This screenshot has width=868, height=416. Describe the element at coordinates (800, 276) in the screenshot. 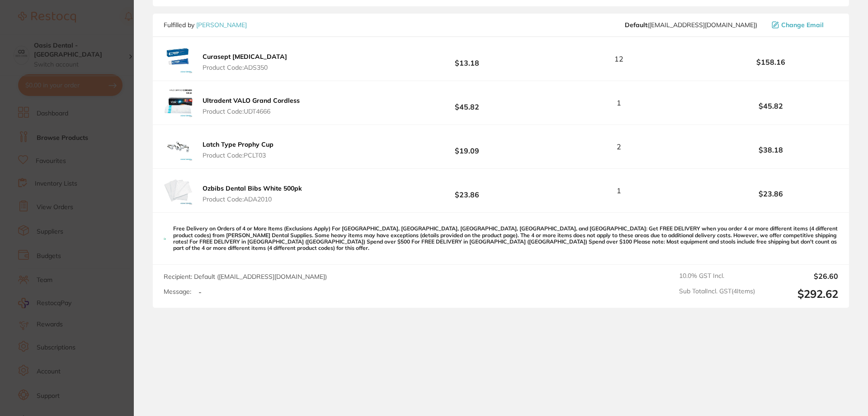

I see `output: $26.60` at that location.